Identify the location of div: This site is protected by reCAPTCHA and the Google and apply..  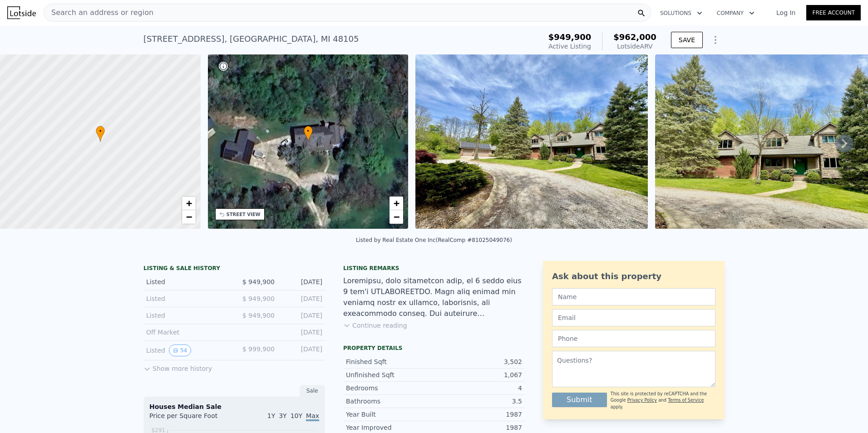
(662, 400).